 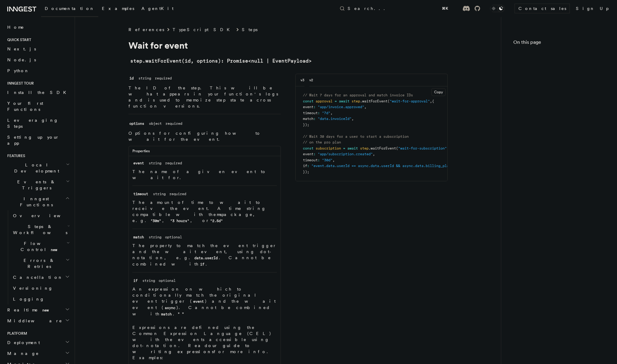 I want to click on span: Home, so click(x=16, y=27).